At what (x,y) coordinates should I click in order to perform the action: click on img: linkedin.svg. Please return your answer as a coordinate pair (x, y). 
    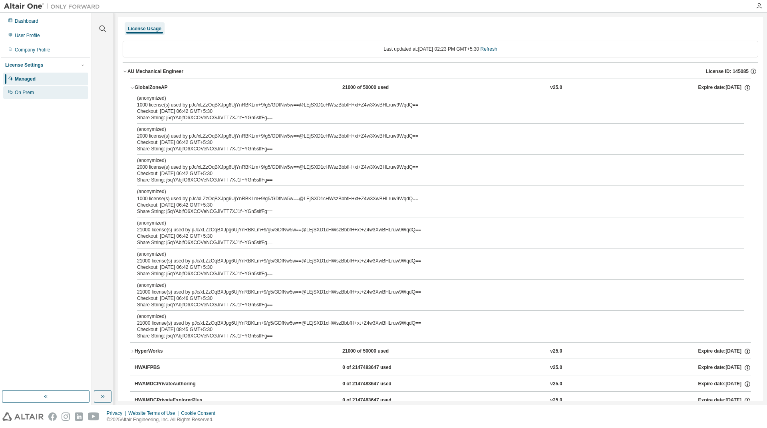
    Looking at the image, I should click on (79, 417).